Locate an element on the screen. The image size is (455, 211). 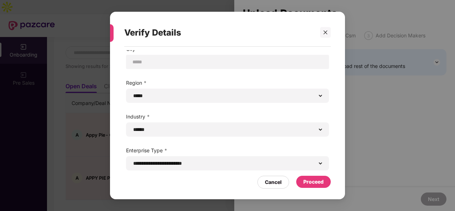
div: Cancel is located at coordinates (273, 182).